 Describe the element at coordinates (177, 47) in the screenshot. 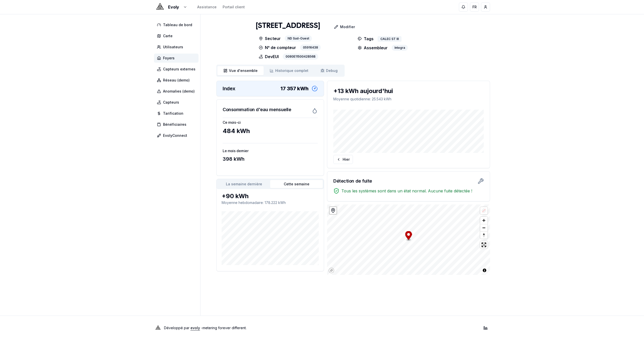

I see `a: Utilisateurs` at that location.